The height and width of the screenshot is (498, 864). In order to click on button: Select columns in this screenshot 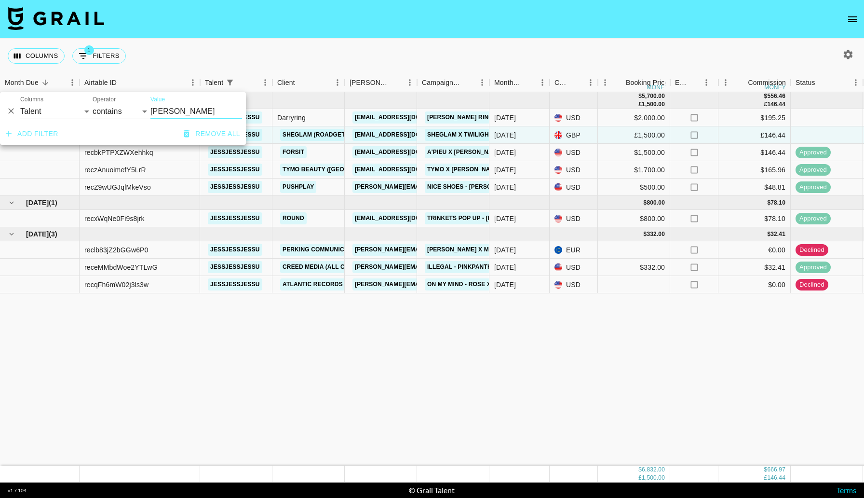, I will do `click(36, 56)`.